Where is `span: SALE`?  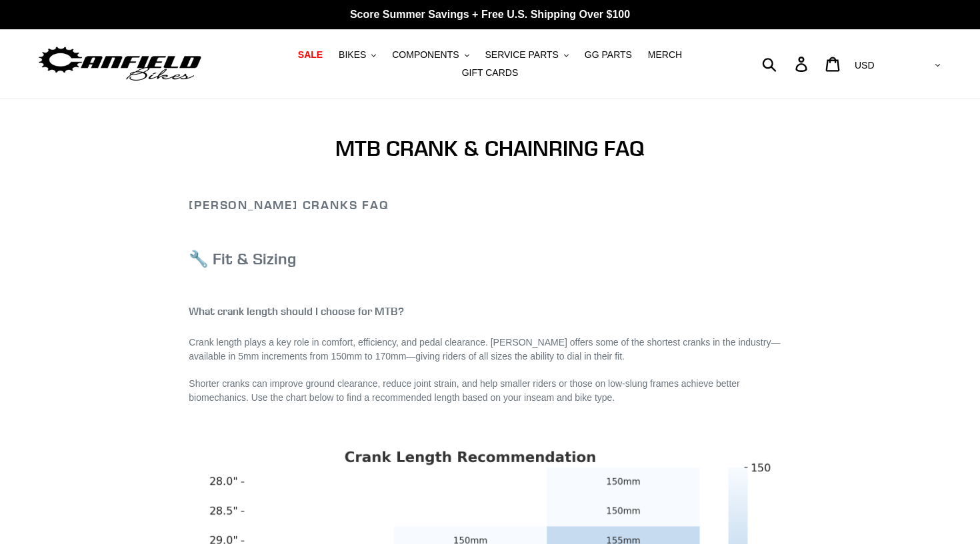 span: SALE is located at coordinates (310, 55).